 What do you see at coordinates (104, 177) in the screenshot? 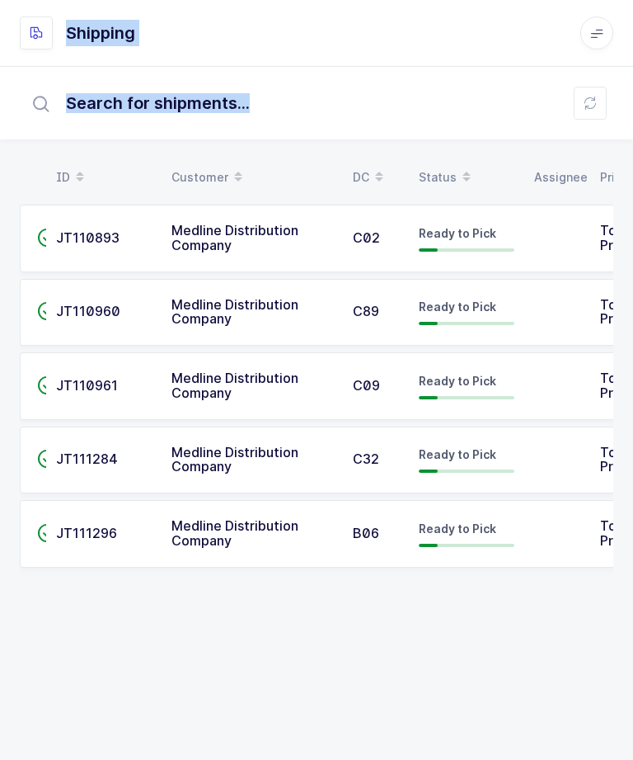
I see `div: ID` at bounding box center [104, 177].